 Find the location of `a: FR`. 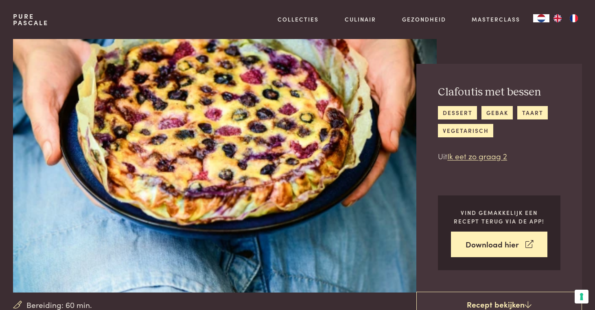

a: FR is located at coordinates (574, 18).